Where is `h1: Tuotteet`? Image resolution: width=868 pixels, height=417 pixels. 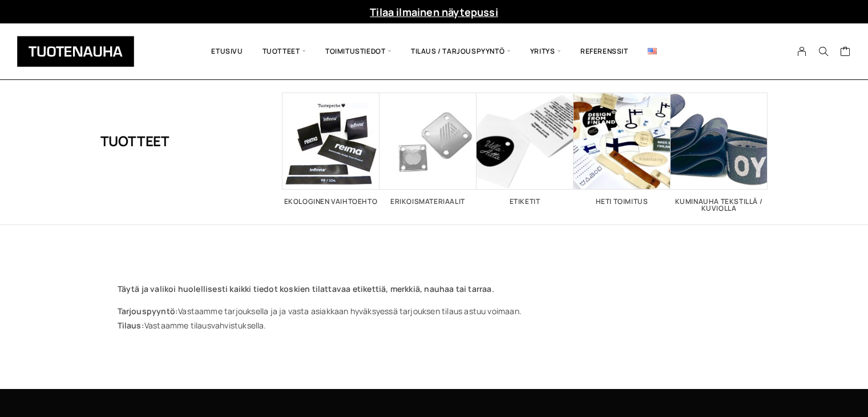 h1: Tuotteet is located at coordinates (135, 141).